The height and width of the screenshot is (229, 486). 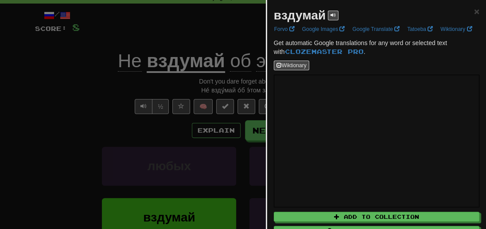 What do you see at coordinates (420, 29) in the screenshot?
I see `a: Tatoeba` at bounding box center [420, 29].